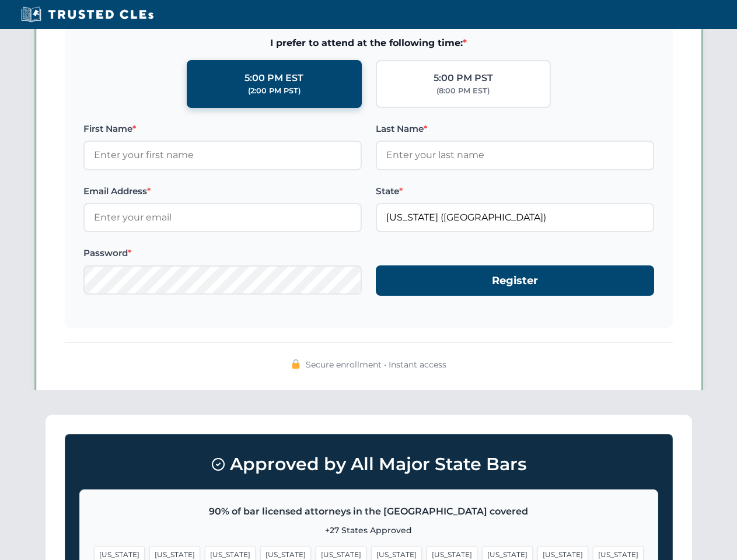 Image resolution: width=737 pixels, height=560 pixels. Describe the element at coordinates (369, 530) in the screenshot. I see `p: +27 States Approved` at that location.